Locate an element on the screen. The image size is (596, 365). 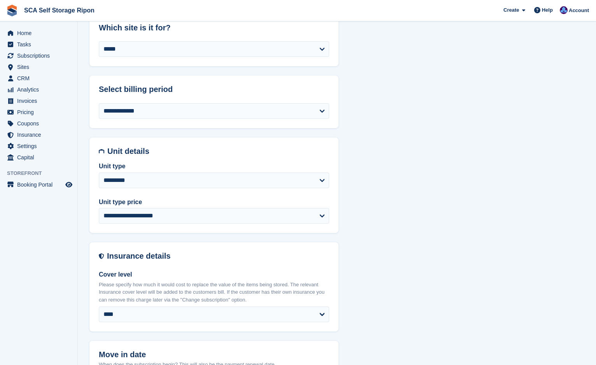
span: Sites is located at coordinates (40, 67).